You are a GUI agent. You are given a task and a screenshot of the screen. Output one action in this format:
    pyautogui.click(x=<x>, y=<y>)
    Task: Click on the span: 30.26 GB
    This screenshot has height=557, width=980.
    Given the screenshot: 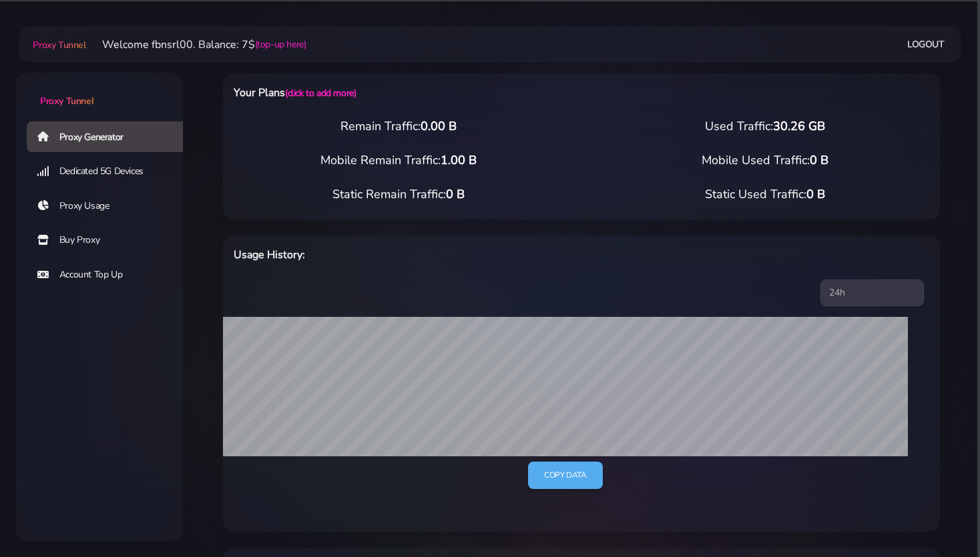 What is the action you would take?
    pyautogui.click(x=799, y=126)
    